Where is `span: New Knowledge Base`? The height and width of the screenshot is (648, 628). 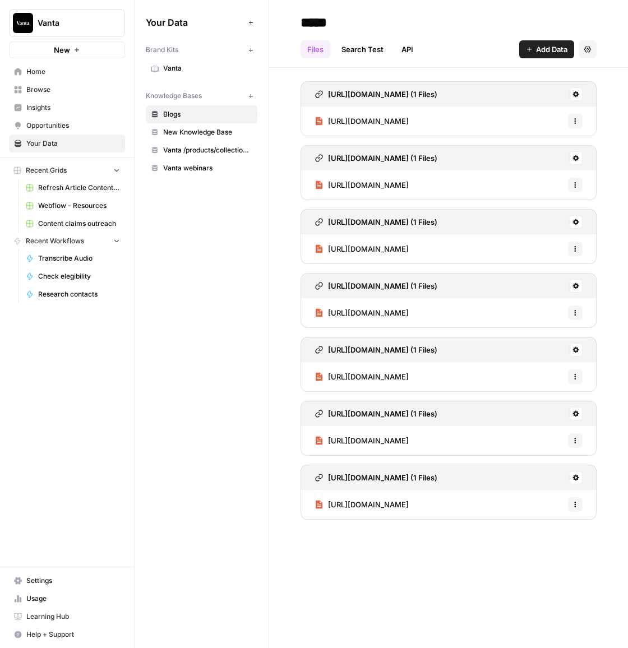 span: New Knowledge Base is located at coordinates (207, 132).